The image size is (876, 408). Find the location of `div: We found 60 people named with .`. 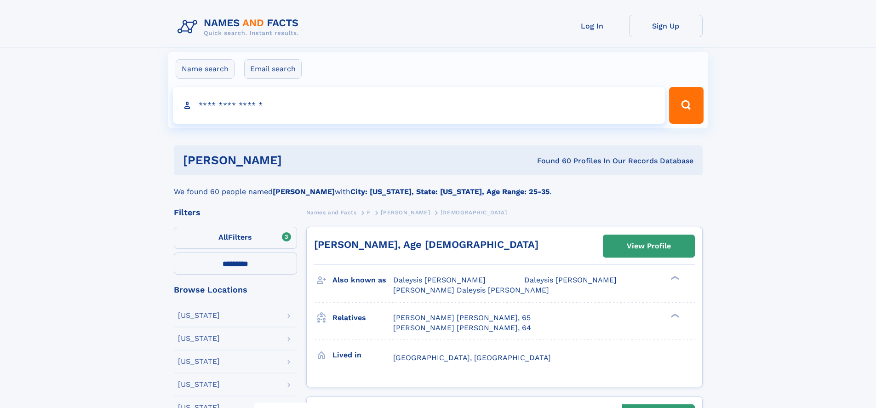

div: We found 60 people named with . is located at coordinates (438, 186).